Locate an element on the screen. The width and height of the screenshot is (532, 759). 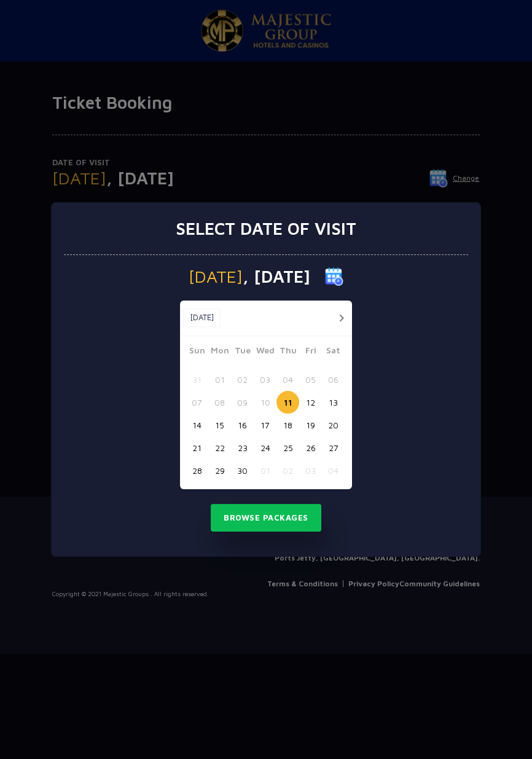
button: 10 is located at coordinates (265, 402).